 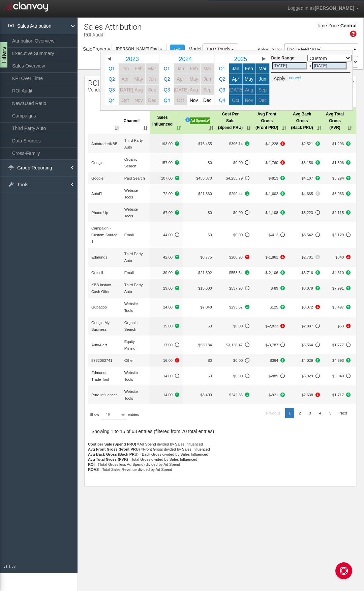 What do you see at coordinates (234, 121) in the screenshot?
I see `th: Cost Per Sale (Spend PRU): activate to sort column ascending` at bounding box center [234, 121].